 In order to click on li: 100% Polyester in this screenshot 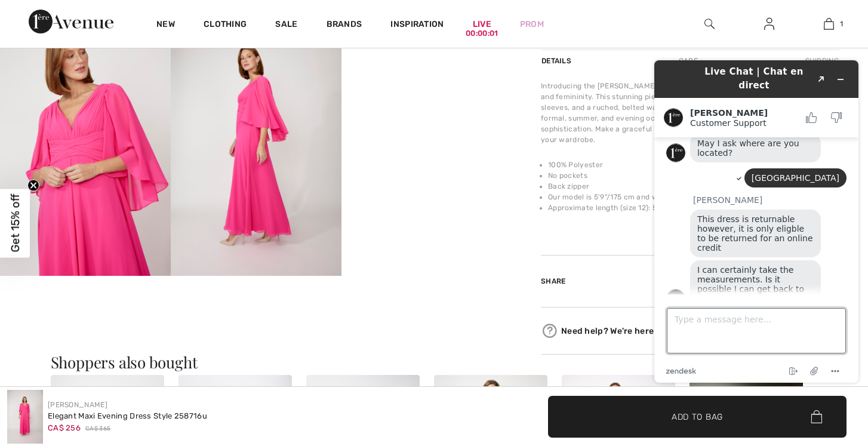, I will do `click(694, 165)`.